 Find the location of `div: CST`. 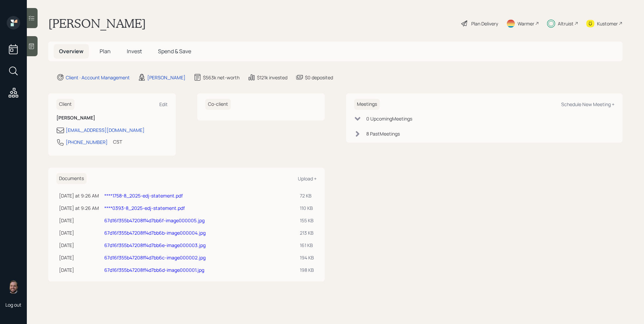

div: CST is located at coordinates (117, 141).